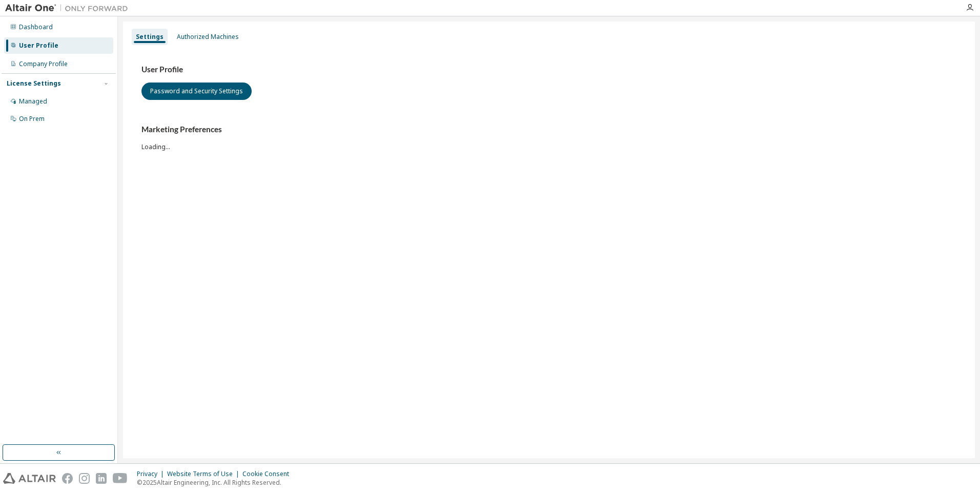 This screenshot has height=493, width=980. What do you see at coordinates (36, 27) in the screenshot?
I see `div: Dashboard` at bounding box center [36, 27].